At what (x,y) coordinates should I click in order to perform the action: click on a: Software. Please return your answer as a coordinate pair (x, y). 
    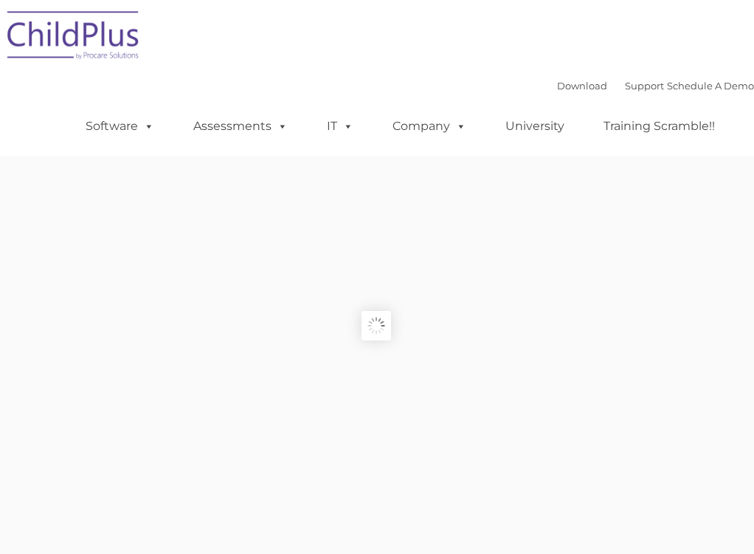
    Looking at the image, I should click on (120, 126).